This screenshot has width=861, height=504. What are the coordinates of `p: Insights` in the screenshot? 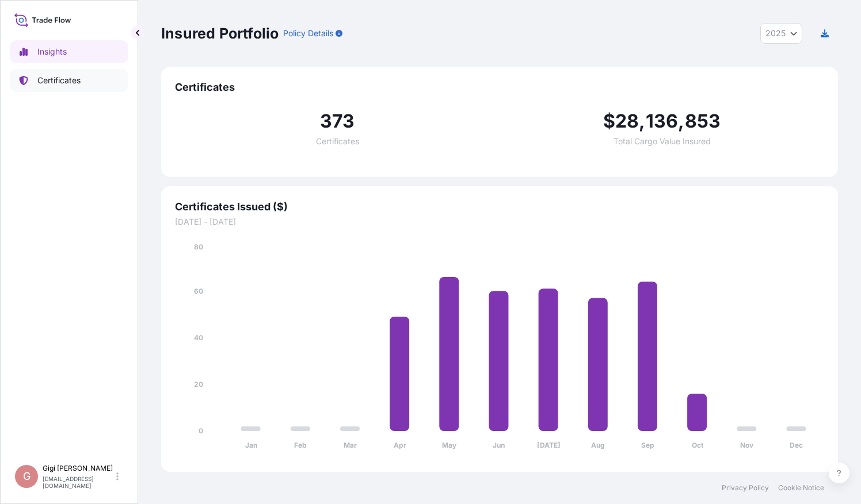 It's located at (52, 52).